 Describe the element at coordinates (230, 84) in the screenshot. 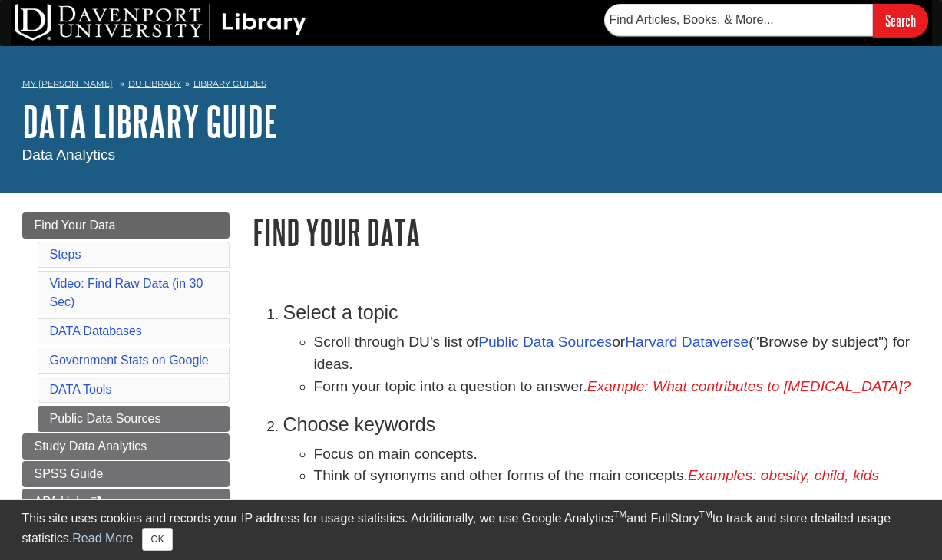

I see `a: Library Guides` at that location.